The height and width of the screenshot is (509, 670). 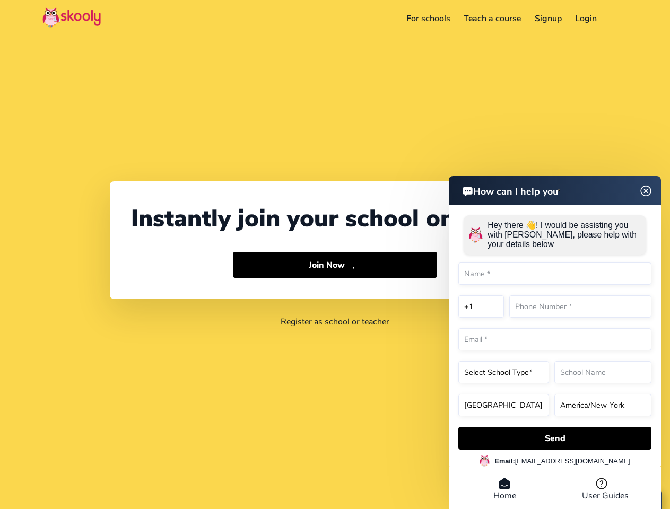 What do you see at coordinates (335, 219) in the screenshot?
I see `div: Instantly join your school on Skooly` at bounding box center [335, 219].